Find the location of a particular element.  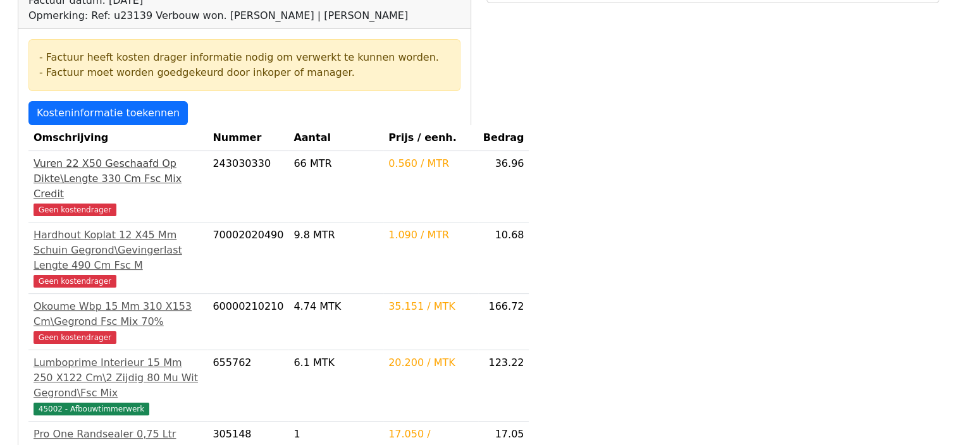

th: Prijs / eenh. is located at coordinates (431, 138).